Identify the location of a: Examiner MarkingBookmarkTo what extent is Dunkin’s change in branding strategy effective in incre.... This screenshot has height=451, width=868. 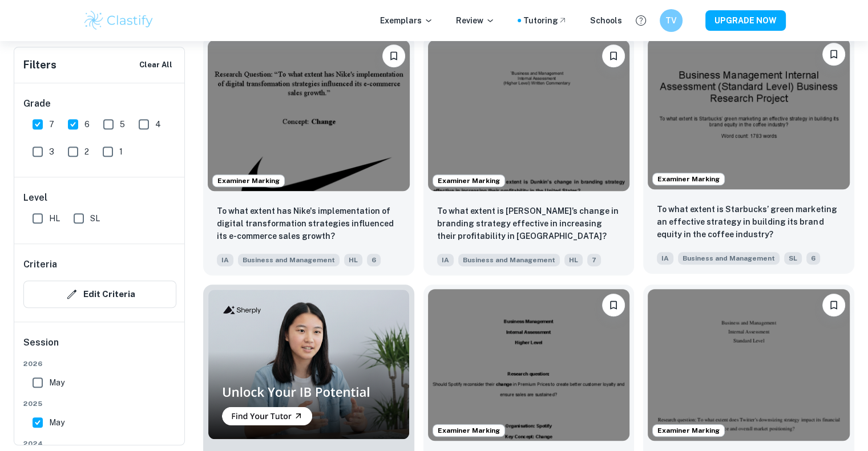
(529, 155).